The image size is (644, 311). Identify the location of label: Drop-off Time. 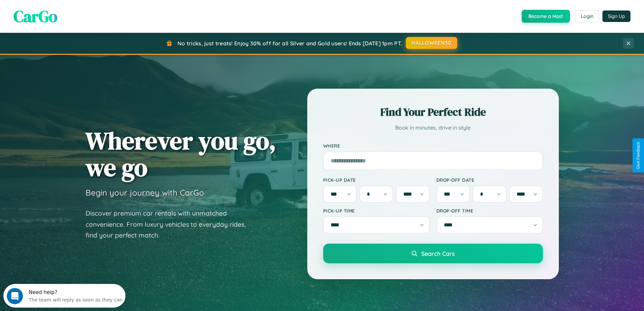
(490, 211).